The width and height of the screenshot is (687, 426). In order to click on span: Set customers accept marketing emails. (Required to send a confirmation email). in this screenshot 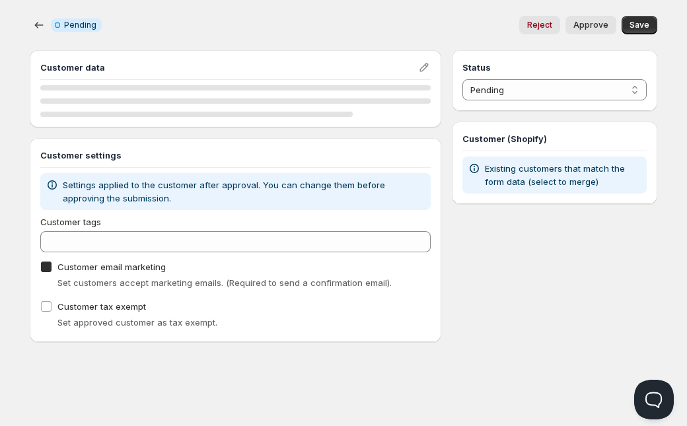, I will do `click(225, 283)`.